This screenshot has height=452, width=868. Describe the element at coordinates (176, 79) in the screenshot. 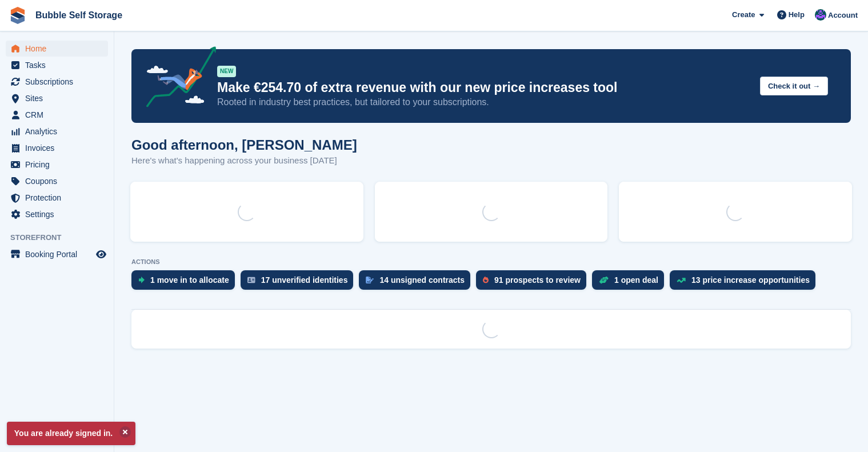

I see `img: price-adjustments-announcement-icon-8257ccfd72463d97f412b2fc003d46551f7dbcb40ab6d574587a9cd5c0d94...` at that location.